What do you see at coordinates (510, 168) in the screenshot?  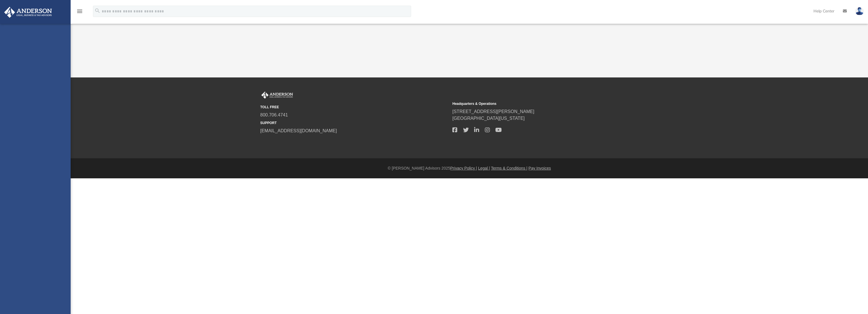 I see `a: Terms & Conditions |` at bounding box center [510, 168].